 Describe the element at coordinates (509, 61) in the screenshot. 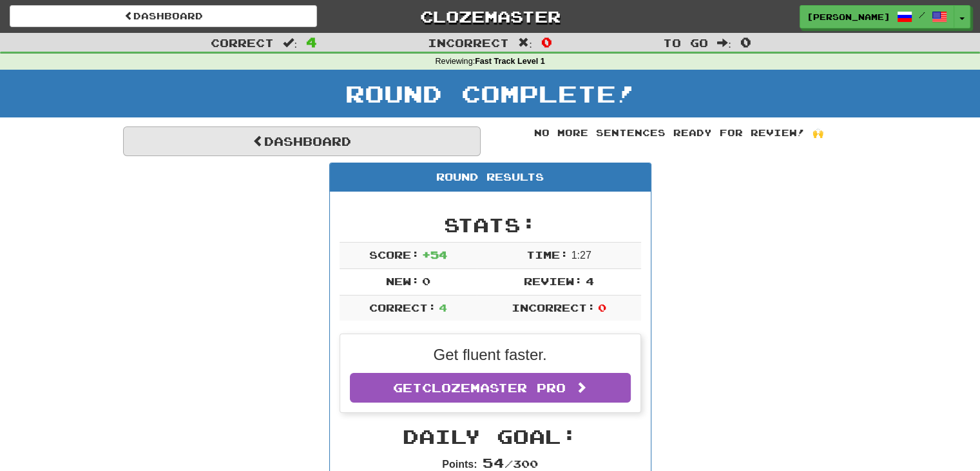

I see `strong: Fast Track Level 1` at that location.